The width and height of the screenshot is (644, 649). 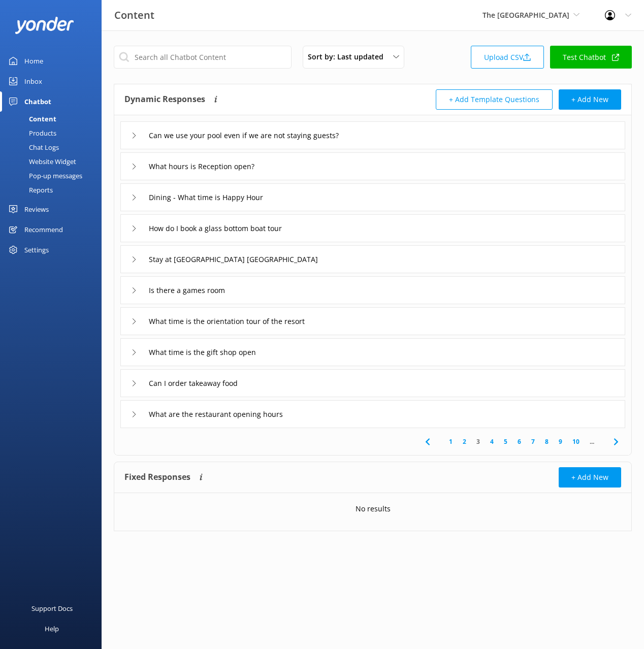 I want to click on a: 3, so click(x=478, y=442).